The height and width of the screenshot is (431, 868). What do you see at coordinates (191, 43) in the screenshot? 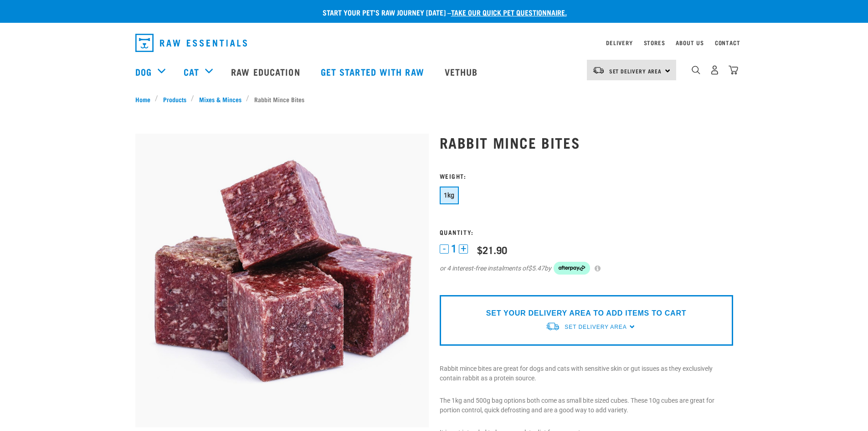
I see `img: Raw Essentials Logo` at bounding box center [191, 43].